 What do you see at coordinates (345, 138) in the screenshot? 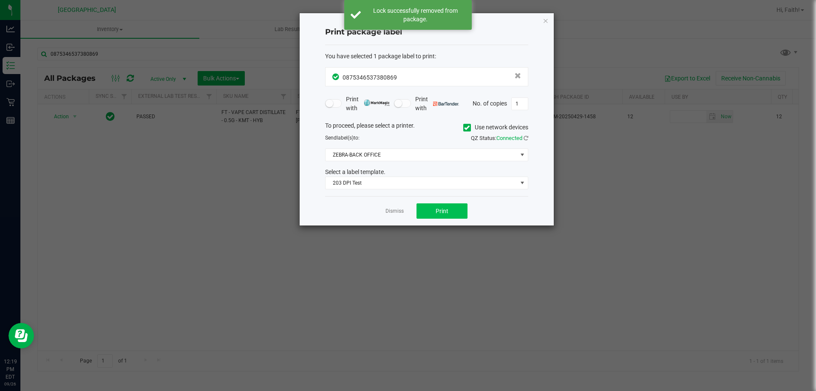
I see `span: label(s)` at bounding box center [345, 138].